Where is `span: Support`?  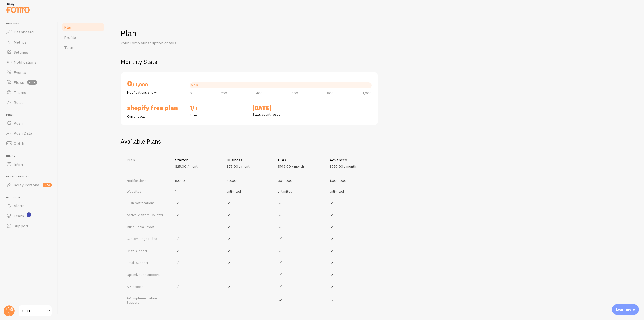 span: Support is located at coordinates (21, 226).